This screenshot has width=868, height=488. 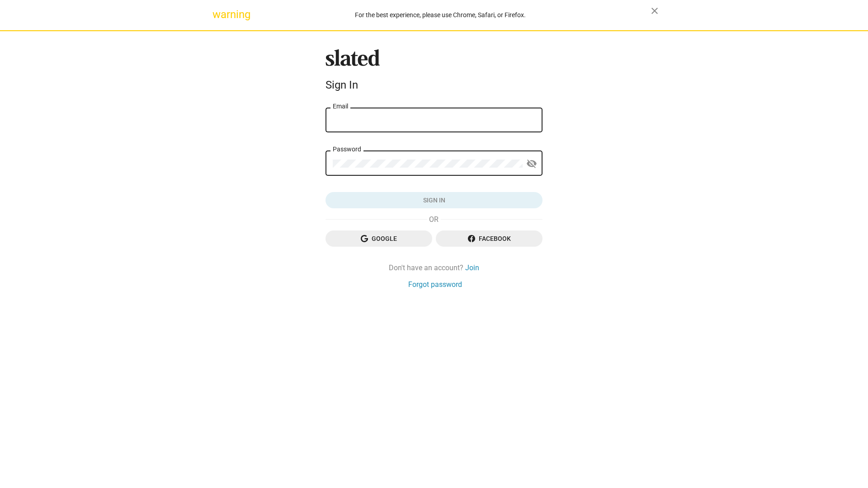 I want to click on span: Facebook, so click(x=489, y=239).